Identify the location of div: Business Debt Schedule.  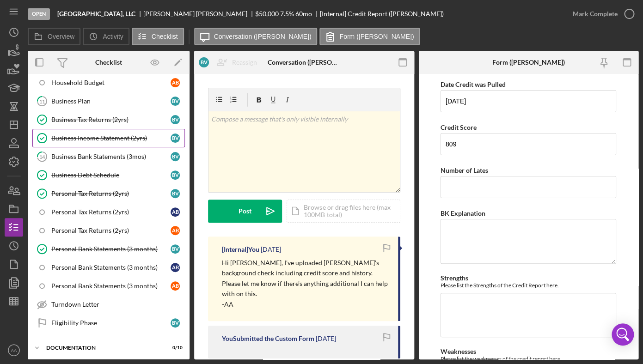
(111, 175).